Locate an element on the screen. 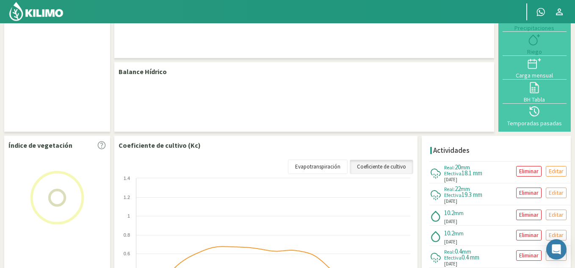 This screenshot has height=268, width=575. p: Índice de vegetación is located at coordinates (40, 145).